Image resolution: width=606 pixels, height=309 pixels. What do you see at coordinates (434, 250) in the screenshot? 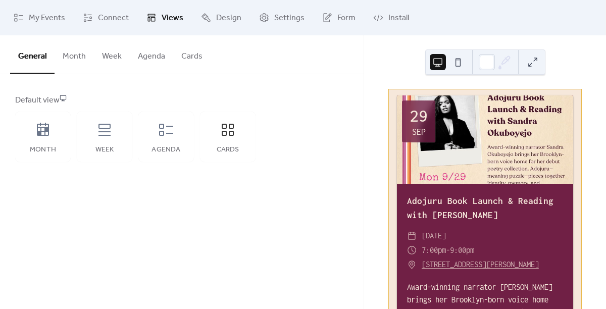
I see `span: 7:00pm` at bounding box center [434, 250].